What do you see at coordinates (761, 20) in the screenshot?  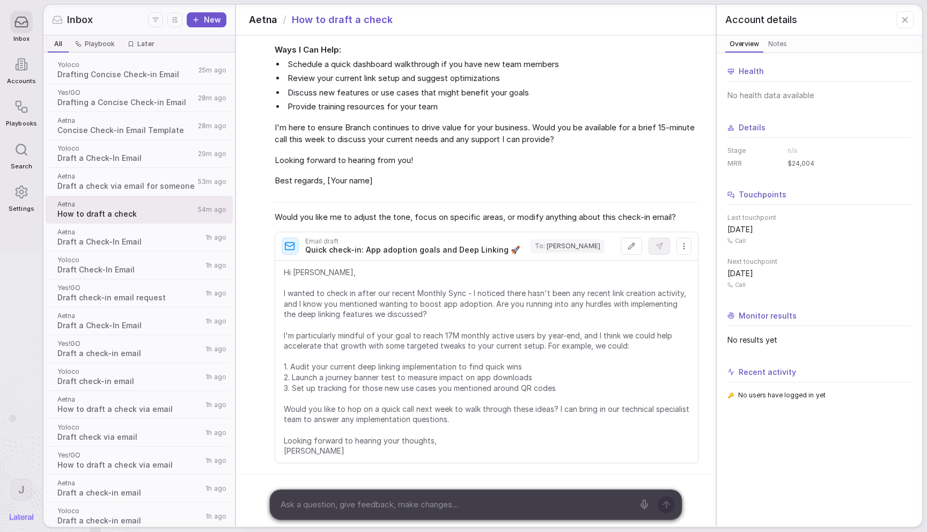 I see `span: Account details` at bounding box center [761, 20].